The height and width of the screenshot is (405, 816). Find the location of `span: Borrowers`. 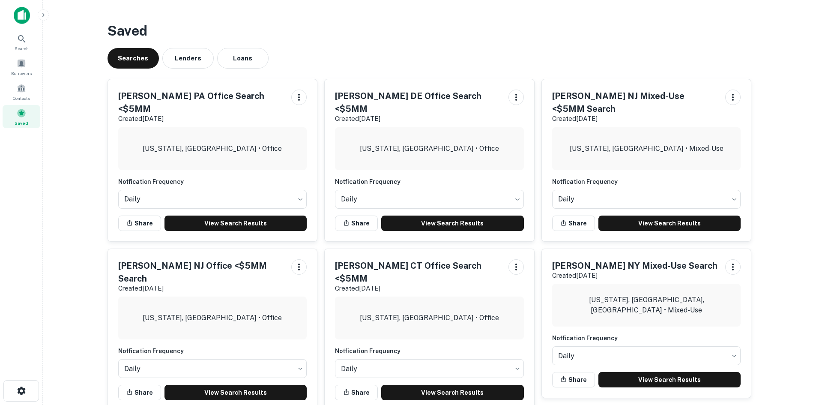

span: Borrowers is located at coordinates (21, 73).